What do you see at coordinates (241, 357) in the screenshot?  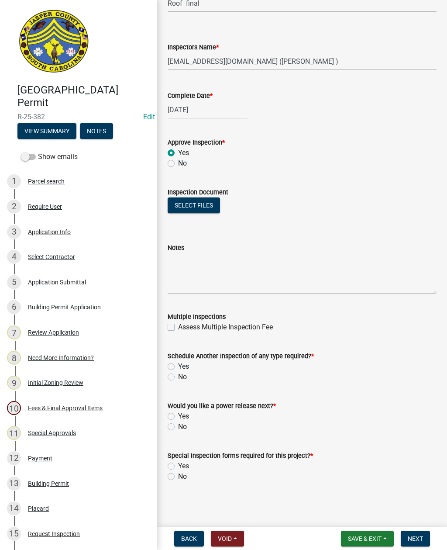 I see `label: Schedule Another Inspection of any type required?` at bounding box center [241, 357].